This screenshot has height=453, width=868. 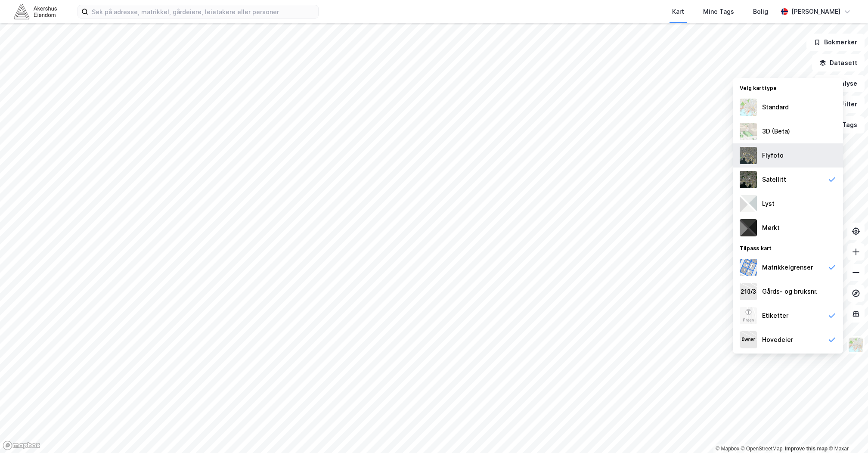 I want to click on div: Mine Tags, so click(x=718, y=12).